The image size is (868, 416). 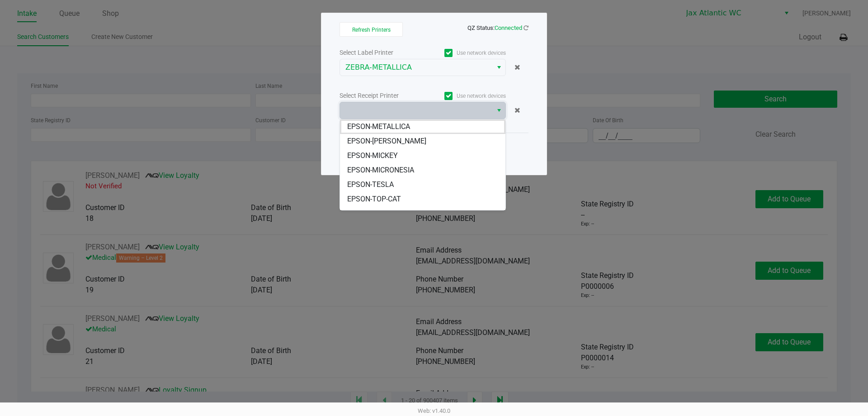 I want to click on div: Select Receipt Printer, so click(x=381, y=95).